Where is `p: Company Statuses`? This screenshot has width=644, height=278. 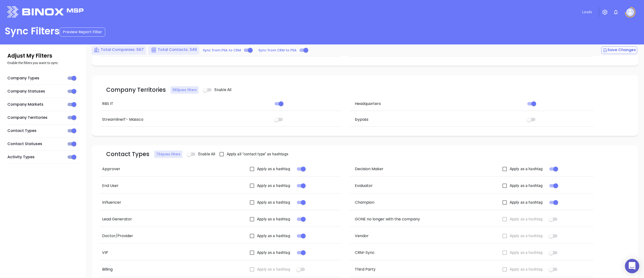 p: Company Statuses is located at coordinates (26, 91).